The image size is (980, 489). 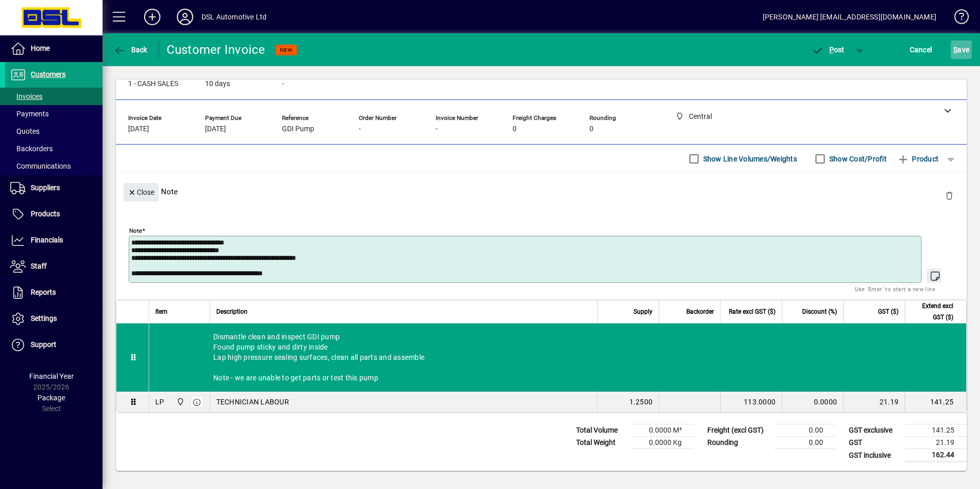 What do you see at coordinates (54, 188) in the screenshot?
I see `a: Suppliers` at bounding box center [54, 188].